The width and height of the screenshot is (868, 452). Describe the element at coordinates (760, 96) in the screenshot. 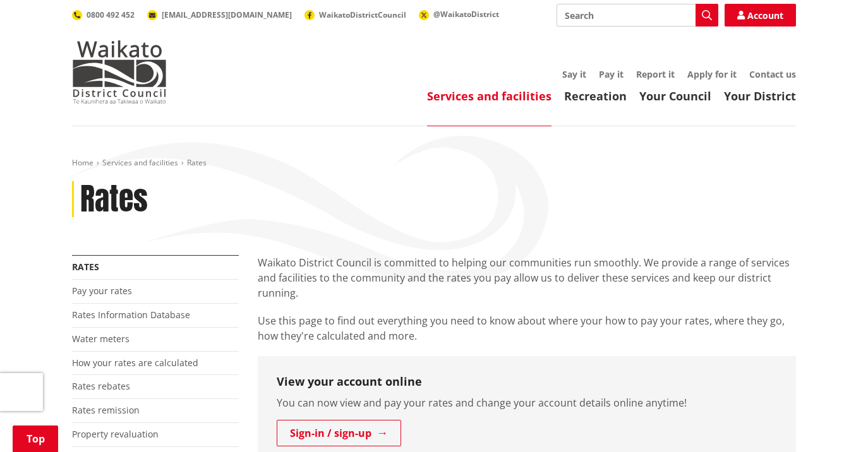

I see `a: Your District` at that location.